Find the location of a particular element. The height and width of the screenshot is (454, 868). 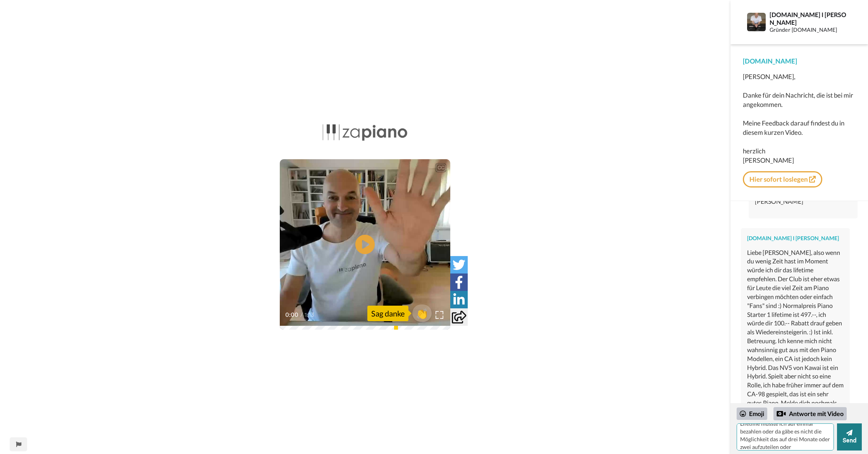

img: 9480bd0f-25e2-4221-a738-bcb85eda48c9 is located at coordinates (365, 133).